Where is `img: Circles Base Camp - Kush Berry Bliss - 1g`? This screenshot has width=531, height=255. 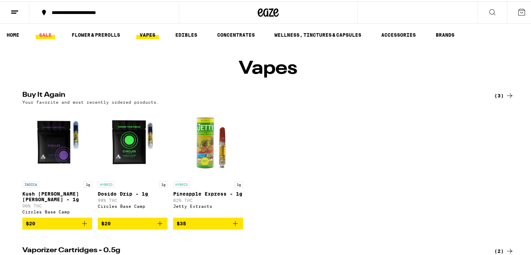
img: Circles Base Camp - Kush Berry Bliss - 1g is located at coordinates (57, 142).